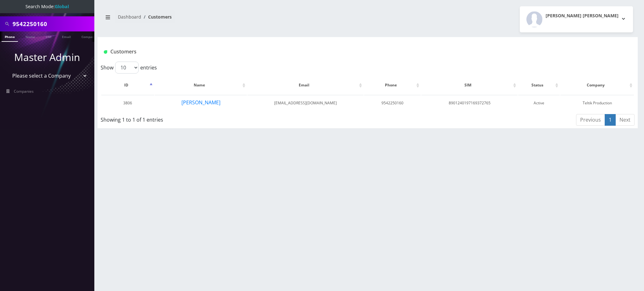  What do you see at coordinates (128, 85) in the screenshot?
I see `th: ID: activate to sort column descending` at bounding box center [128, 85].